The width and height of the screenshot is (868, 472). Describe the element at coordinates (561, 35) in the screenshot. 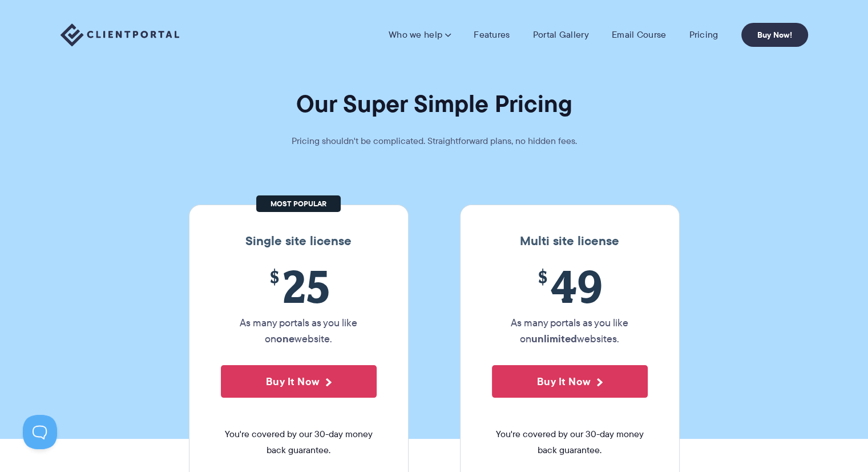

I see `a: Portal Gallery` at that location.